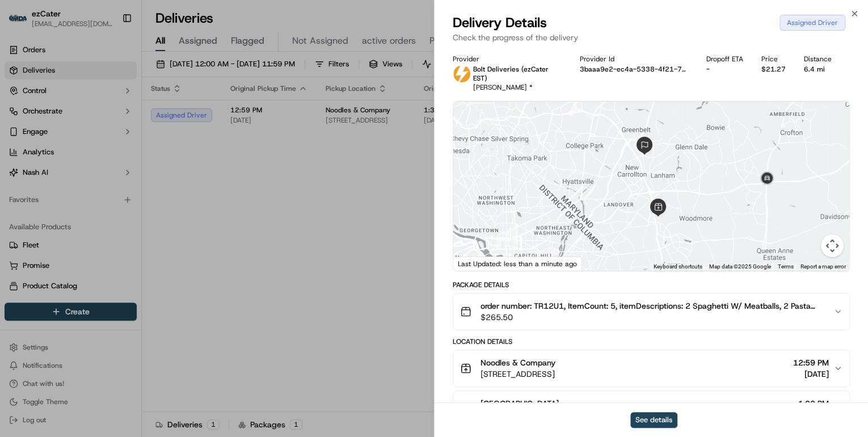 Image resolution: width=868 pixels, height=437 pixels. I want to click on button: 3baaa9e2-ec4a-5338-4f21-7185ae5c2d90, so click(634, 69).